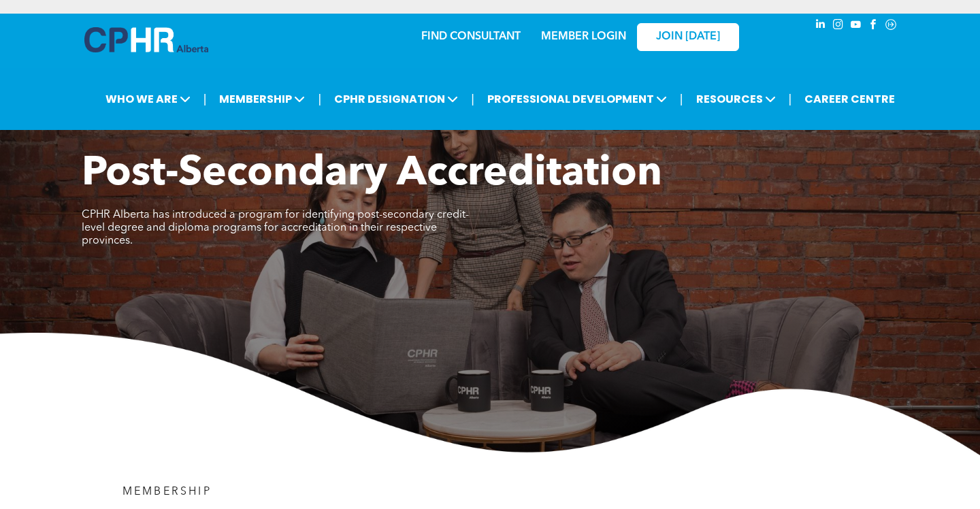  I want to click on a: CAREER CENTRE, so click(849, 98).